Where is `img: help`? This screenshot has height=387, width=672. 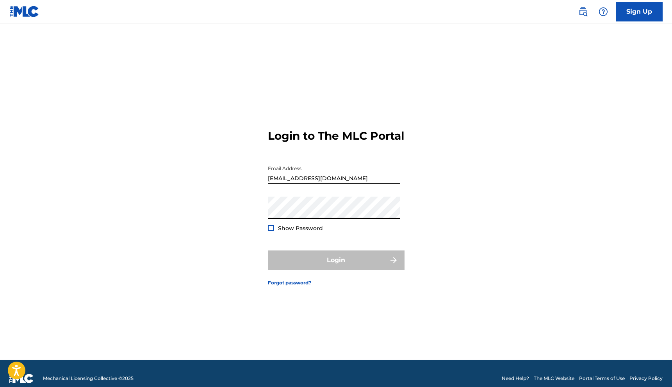 img: help is located at coordinates (603, 12).